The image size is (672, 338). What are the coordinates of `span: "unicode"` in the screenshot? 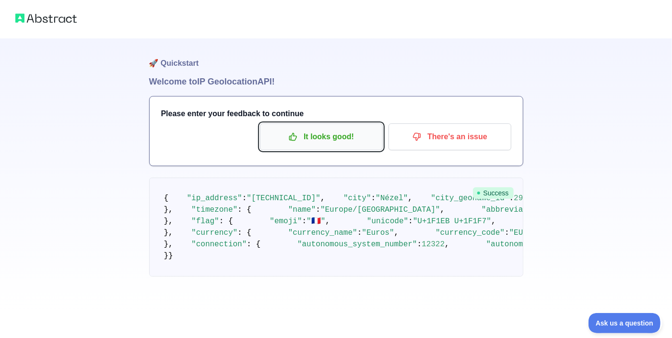 It's located at (387, 221).